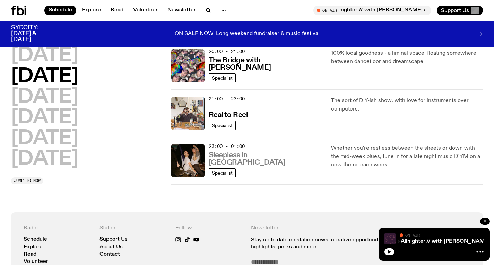 This screenshot has height=265, width=494. I want to click on p: 100% local goodness - a liminal space, floating somewhere between dancefloor and dreamscape, so click(407, 58).